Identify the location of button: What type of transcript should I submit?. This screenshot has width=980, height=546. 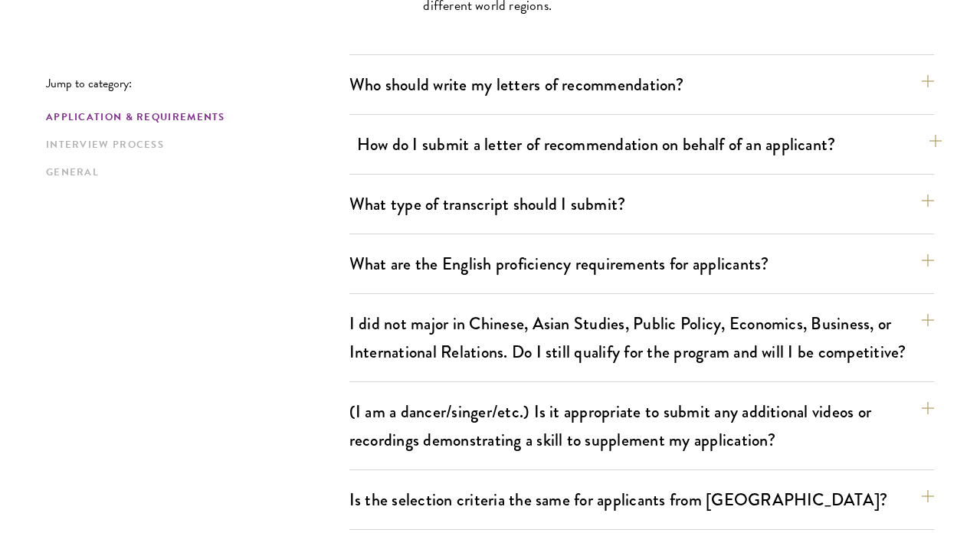
(641, 204).